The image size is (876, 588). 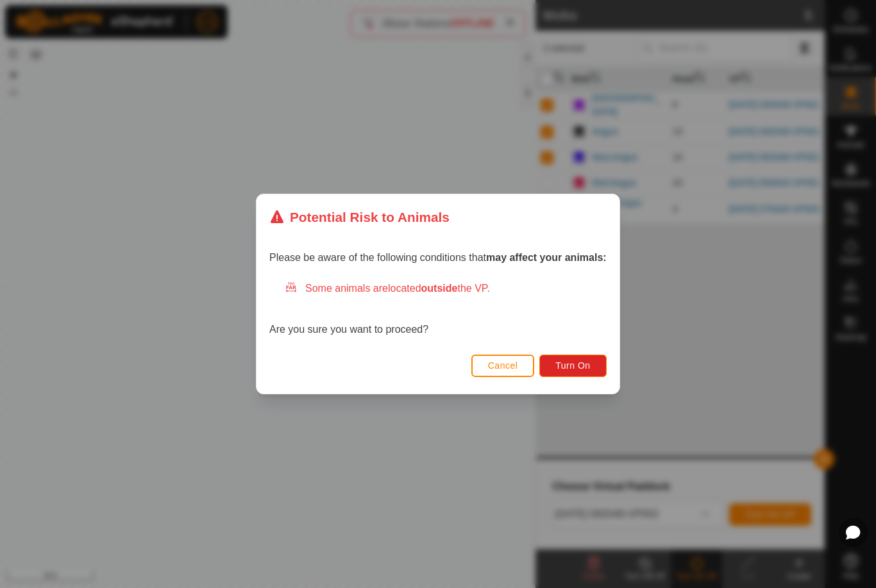 What do you see at coordinates (438, 257) in the screenshot?
I see `span: Please be aware of the following conditions that` at bounding box center [438, 257].